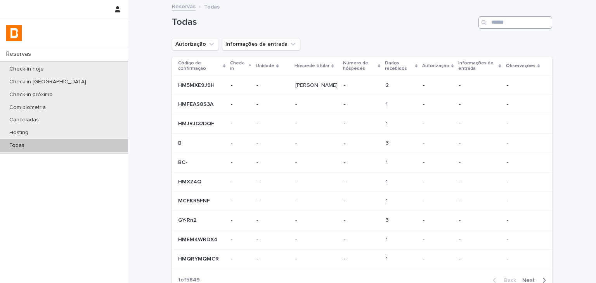 This screenshot has width=596, height=283. What do you see at coordinates (359, 66) in the screenshot?
I see `p: Número de hóspedes` at bounding box center [359, 66].